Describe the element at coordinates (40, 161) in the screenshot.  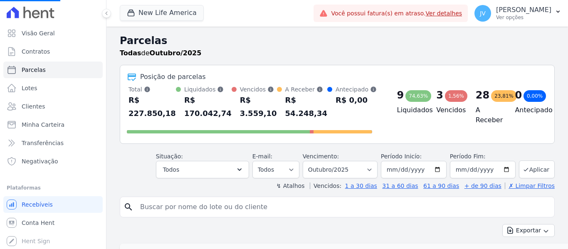
I see `span: Negativação` at that location.